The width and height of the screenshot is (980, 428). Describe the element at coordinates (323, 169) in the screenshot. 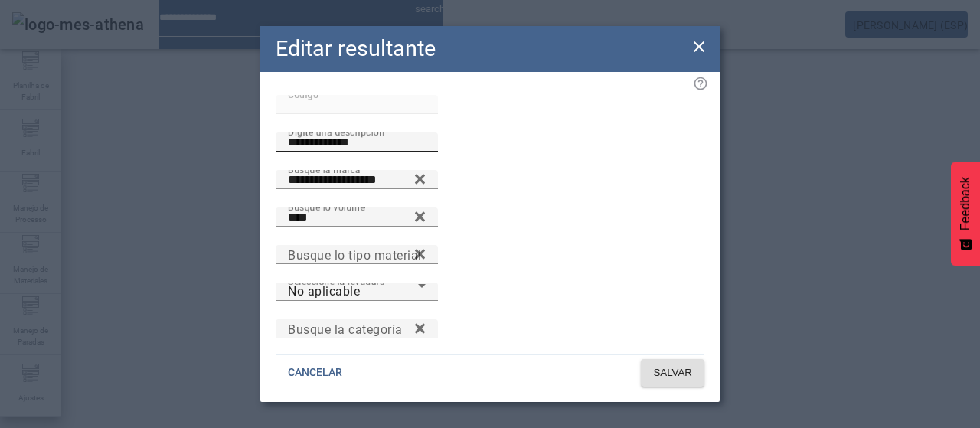

I see `mat-label: Busque la marca` at that location.